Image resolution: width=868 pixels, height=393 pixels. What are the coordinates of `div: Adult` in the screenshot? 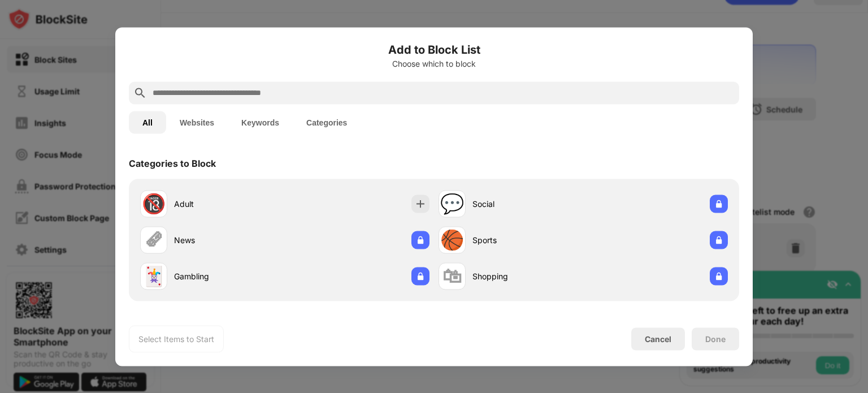 It's located at (229, 203).